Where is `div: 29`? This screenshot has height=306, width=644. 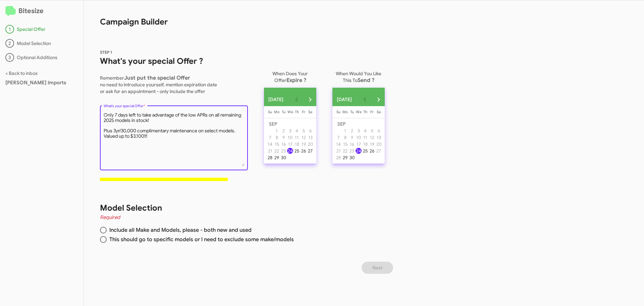
div: 29 is located at coordinates (277, 157).